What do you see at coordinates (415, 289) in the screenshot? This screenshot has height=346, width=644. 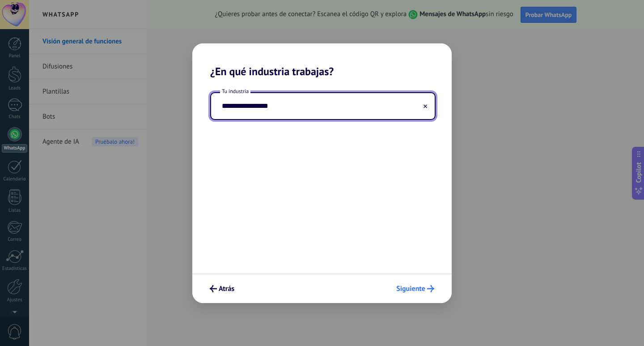 I see `button: Siguiente` at bounding box center [415, 289].